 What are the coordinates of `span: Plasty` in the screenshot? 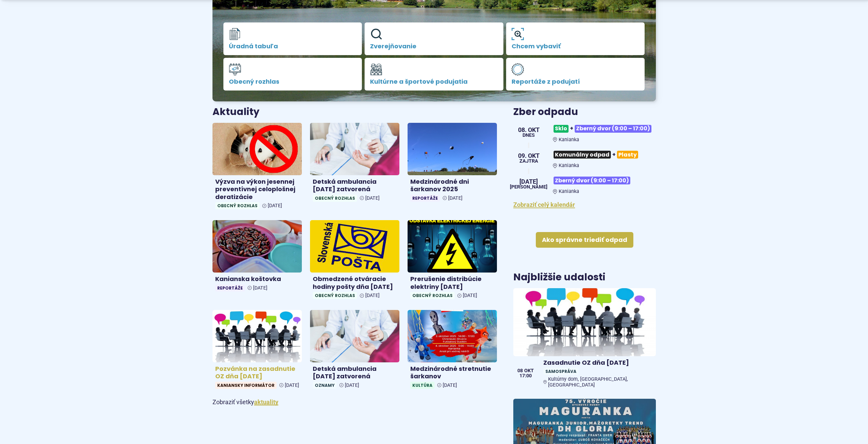 It's located at (628, 154).